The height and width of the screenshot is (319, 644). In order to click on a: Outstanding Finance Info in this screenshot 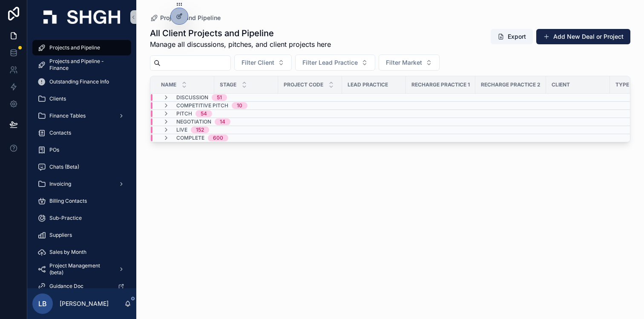, I will do `click(82, 82)`.